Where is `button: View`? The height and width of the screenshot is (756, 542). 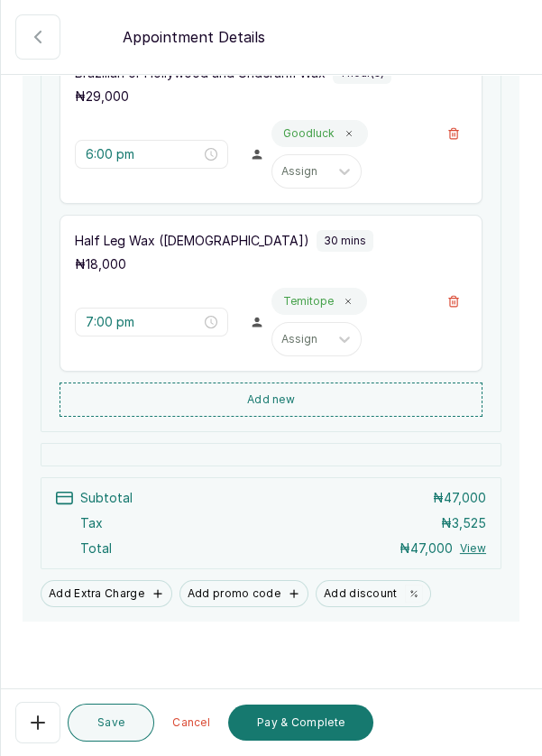 button: View is located at coordinates (473, 549).